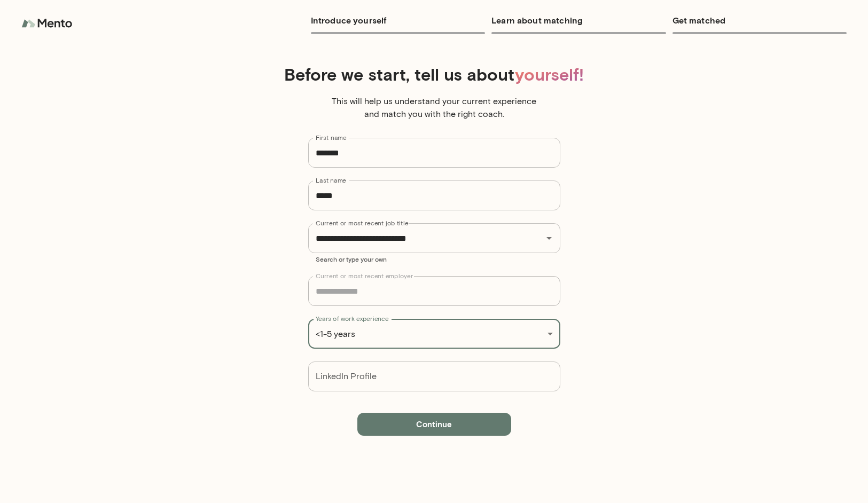 The image size is (868, 503). What do you see at coordinates (48, 24) in the screenshot?
I see `img: logo` at bounding box center [48, 24].